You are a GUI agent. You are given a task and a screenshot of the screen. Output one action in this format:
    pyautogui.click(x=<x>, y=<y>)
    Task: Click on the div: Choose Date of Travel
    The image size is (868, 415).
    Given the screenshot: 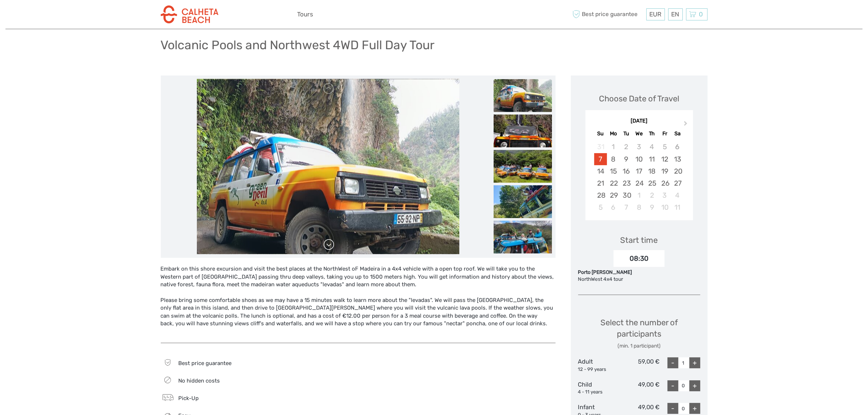 What is the action you would take?
    pyautogui.click(x=640, y=99)
    